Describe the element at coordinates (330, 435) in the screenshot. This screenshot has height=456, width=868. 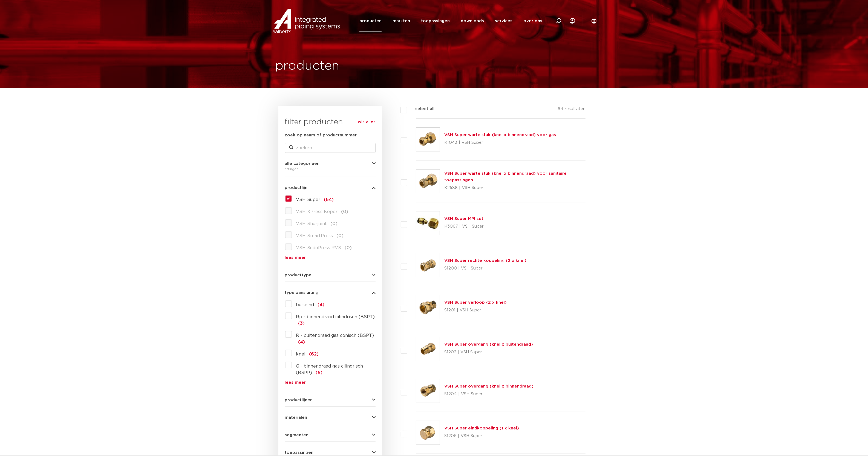
I see `button: segmenten` at that location.